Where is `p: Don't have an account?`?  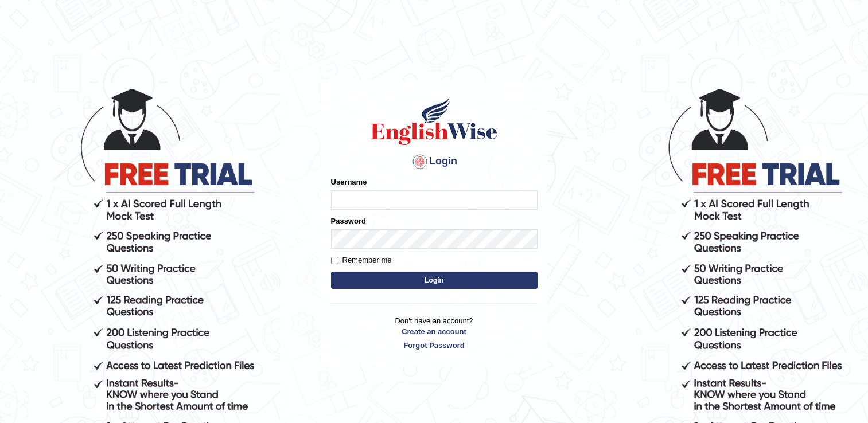
p: Don't have an account? is located at coordinates (434, 333).